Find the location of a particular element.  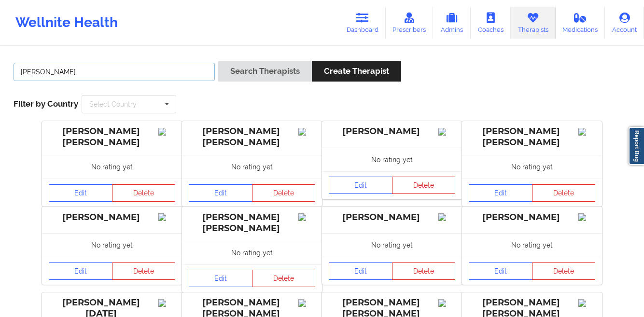

a: Dashboard is located at coordinates (363, 23).